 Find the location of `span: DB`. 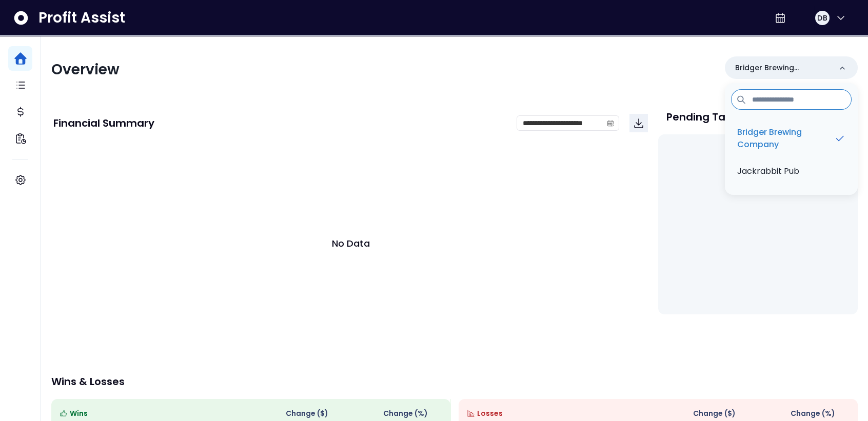

span: DB is located at coordinates (822, 18).